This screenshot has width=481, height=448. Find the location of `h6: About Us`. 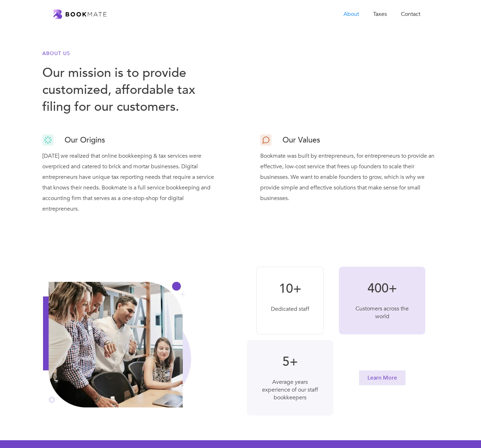

h6: About Us is located at coordinates (132, 53).